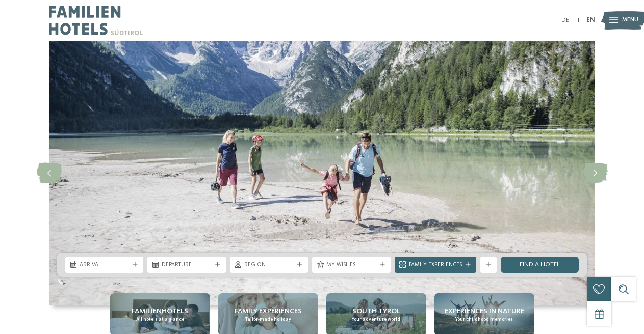  I want to click on a: IT, so click(578, 20).